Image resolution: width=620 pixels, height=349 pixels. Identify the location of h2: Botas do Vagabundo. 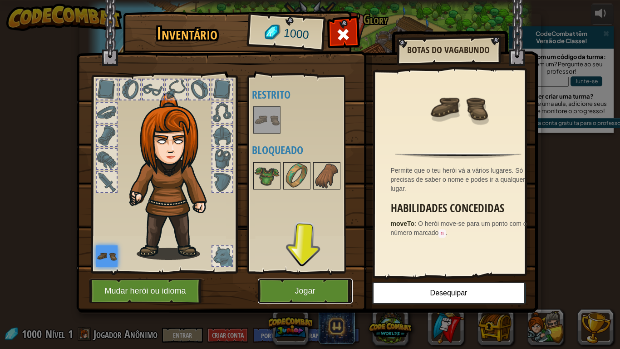
(449, 50).